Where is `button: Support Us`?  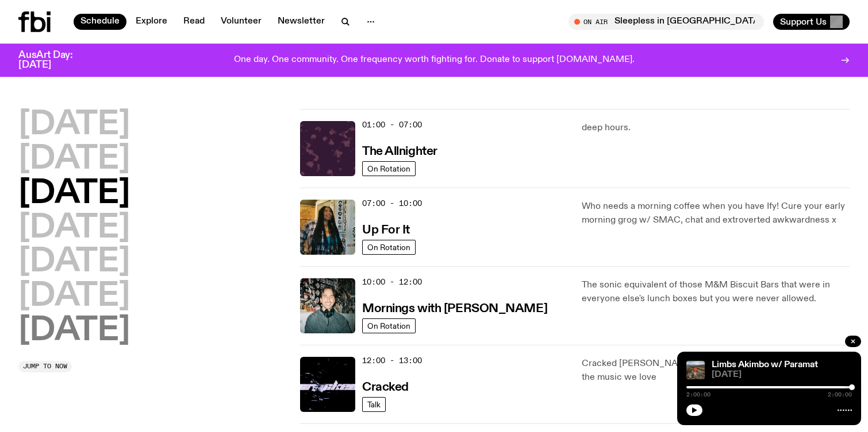
button: Support Us is located at coordinates (811, 22).